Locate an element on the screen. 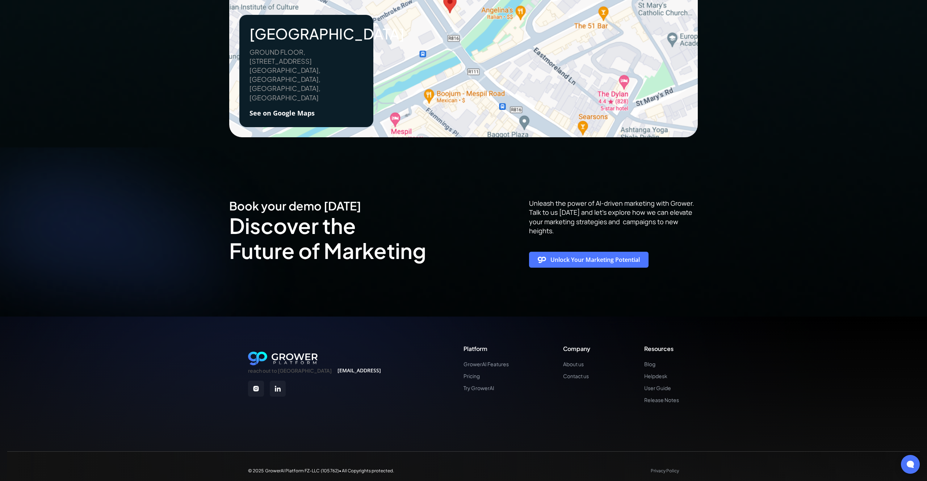 This screenshot has width=927, height=481. a: Helpdesk is located at coordinates (661, 376).